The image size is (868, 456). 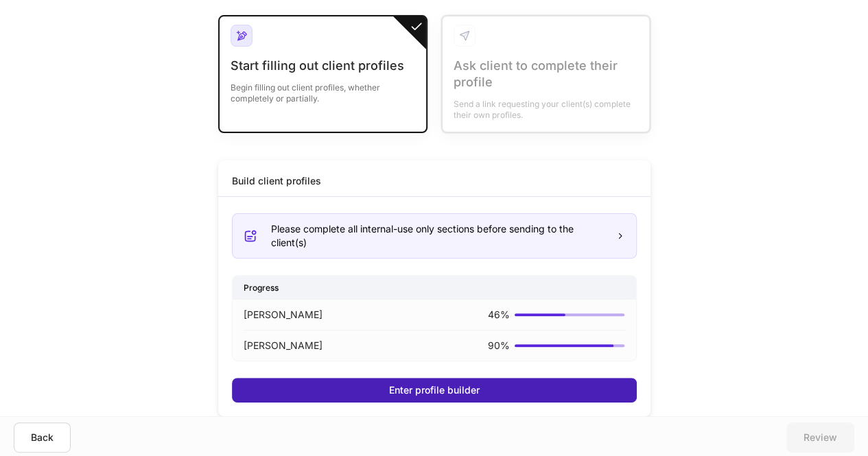 What do you see at coordinates (322, 66) in the screenshot?
I see `div: Start filling out client profiles` at bounding box center [322, 66].